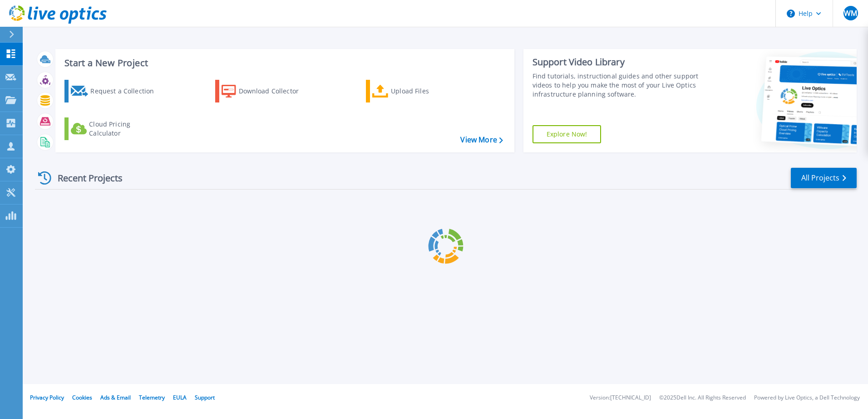 The width and height of the screenshot is (868, 419). I want to click on a: Cloud Pricing Calculator, so click(115, 129).